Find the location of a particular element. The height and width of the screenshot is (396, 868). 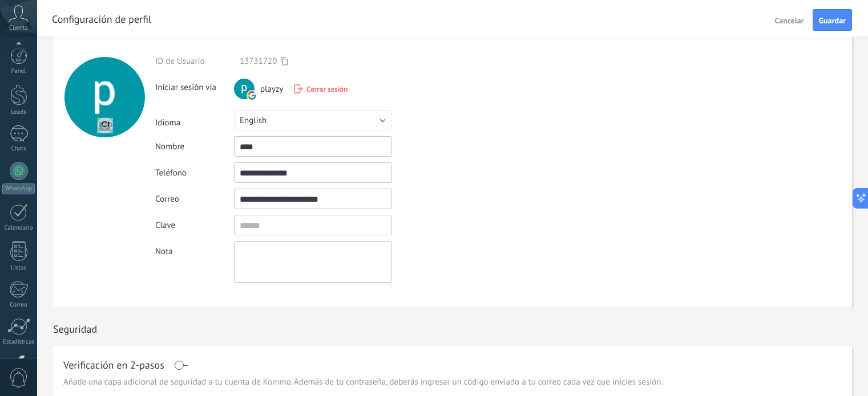

div: Nota is located at coordinates (195, 249).